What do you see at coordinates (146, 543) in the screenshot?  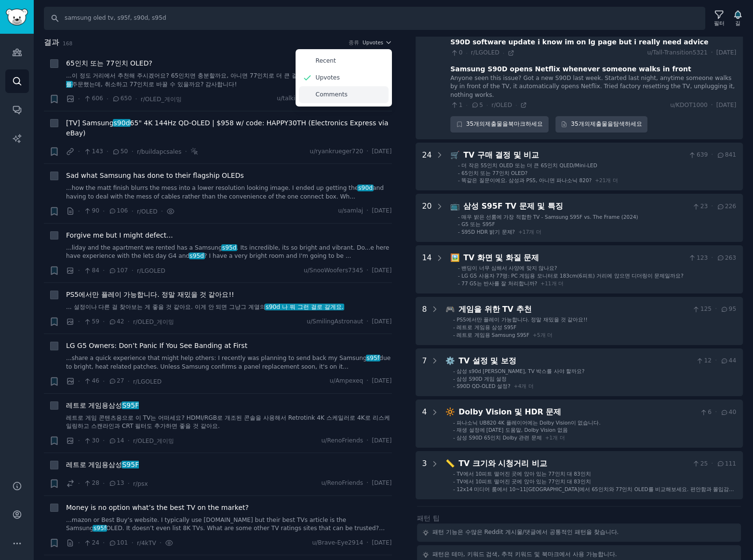 I see `span: r/4kTV` at bounding box center [146, 543].